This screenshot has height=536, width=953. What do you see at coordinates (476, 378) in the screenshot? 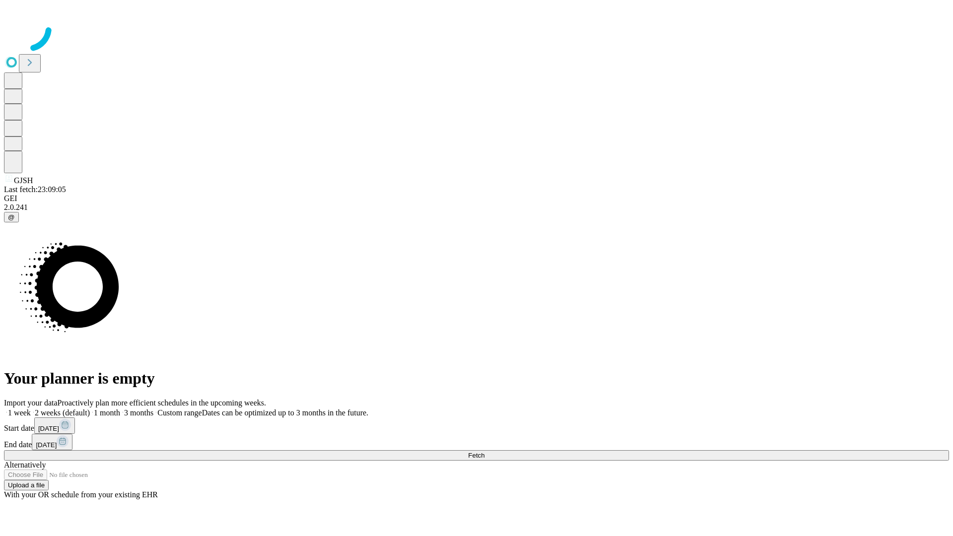
I see `h1: Your planner is empty` at bounding box center [476, 378].